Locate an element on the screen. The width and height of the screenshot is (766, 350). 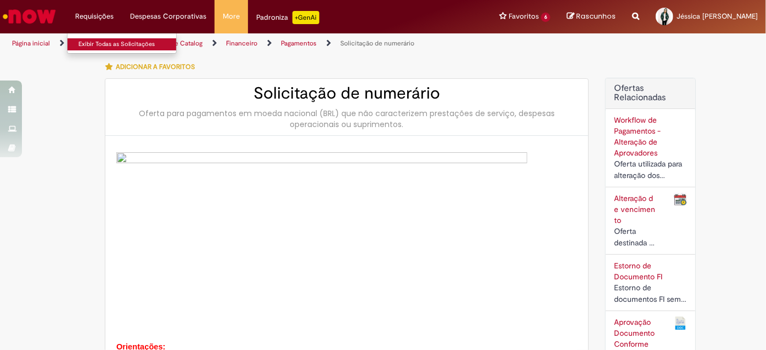
a: Estorno de Documento FI is located at coordinates (638, 271).